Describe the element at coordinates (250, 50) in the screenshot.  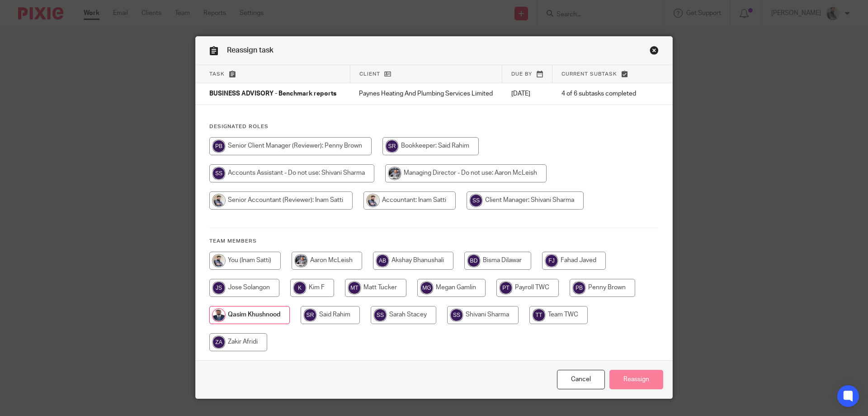
I see `span: Reassign task` at that location.